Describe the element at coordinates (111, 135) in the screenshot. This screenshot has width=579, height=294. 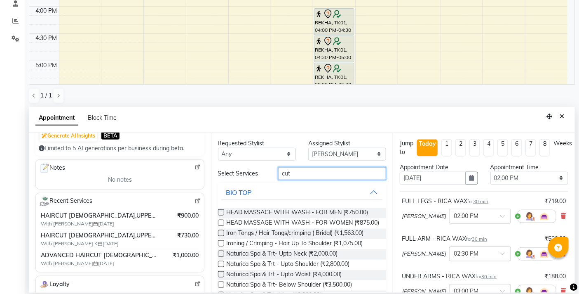
I see `span: BETA` at that location.